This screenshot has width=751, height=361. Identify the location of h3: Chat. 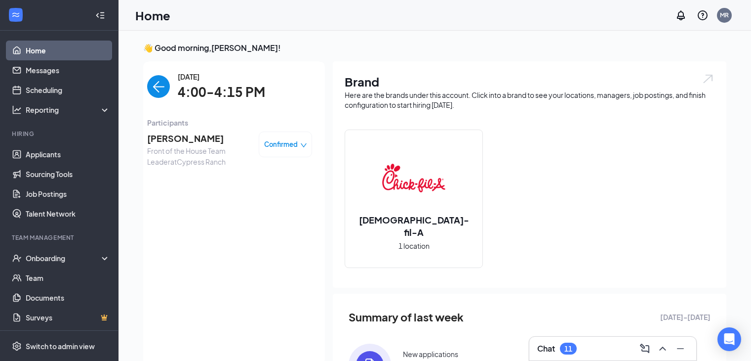
(546, 348).